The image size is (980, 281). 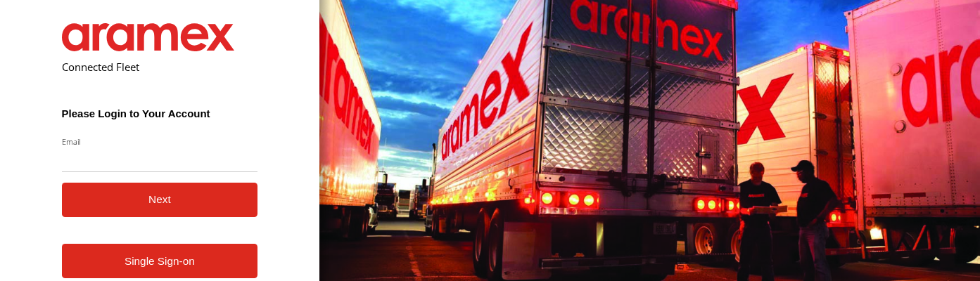 What do you see at coordinates (160, 67) in the screenshot?
I see `h2: Connected Fleet` at bounding box center [160, 67].